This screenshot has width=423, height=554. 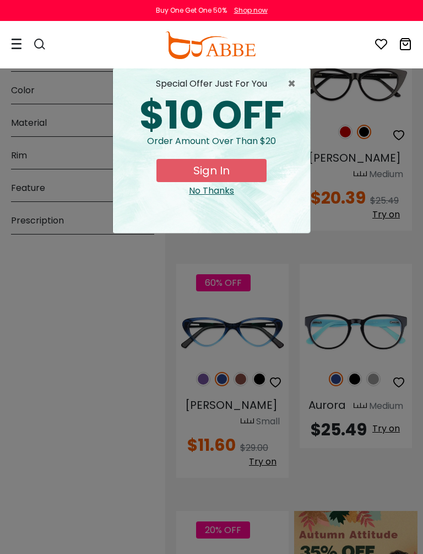 What do you see at coordinates (191, 10) in the screenshot?
I see `div: Buy One Get One 50%` at bounding box center [191, 10].